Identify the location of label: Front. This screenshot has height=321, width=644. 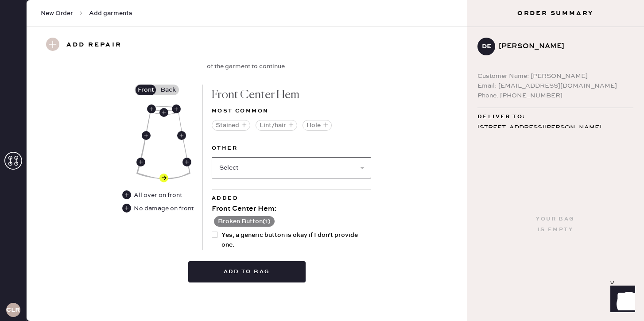
(145, 90).